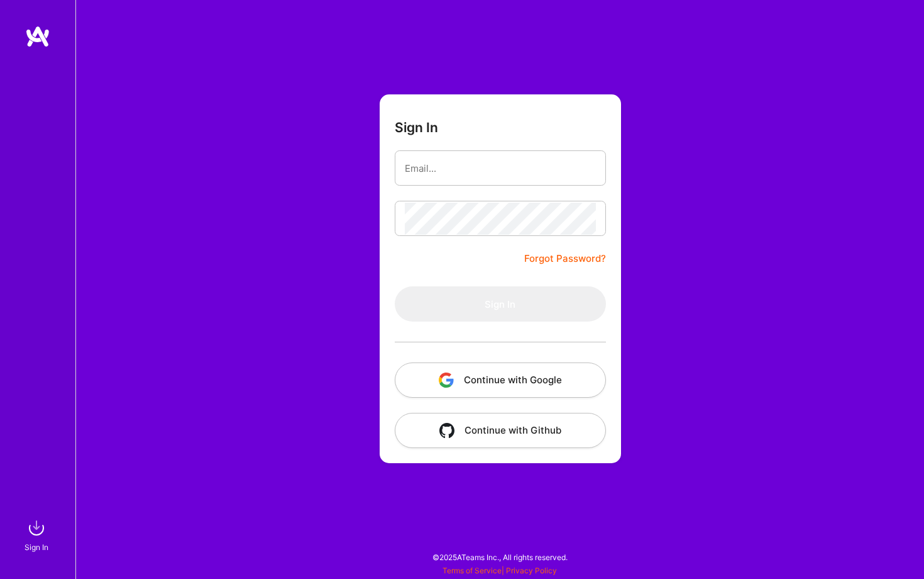  Describe the element at coordinates (37, 527) in the screenshot. I see `img: sign in` at that location.